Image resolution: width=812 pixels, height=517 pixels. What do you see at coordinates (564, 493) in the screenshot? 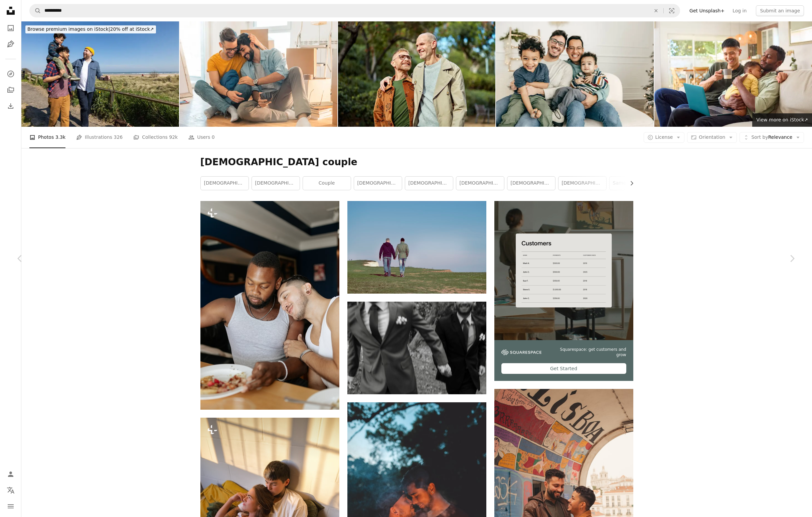
I see `a: a couple of men standing next to each other` at bounding box center [564, 493].